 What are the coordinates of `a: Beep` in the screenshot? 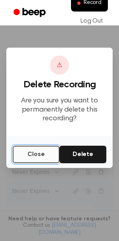 It's located at (30, 13).